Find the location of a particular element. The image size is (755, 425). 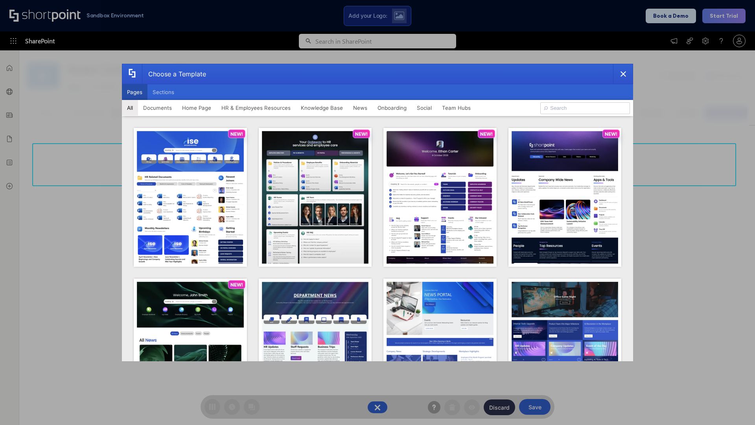

div: Choose a Template is located at coordinates (174, 74).